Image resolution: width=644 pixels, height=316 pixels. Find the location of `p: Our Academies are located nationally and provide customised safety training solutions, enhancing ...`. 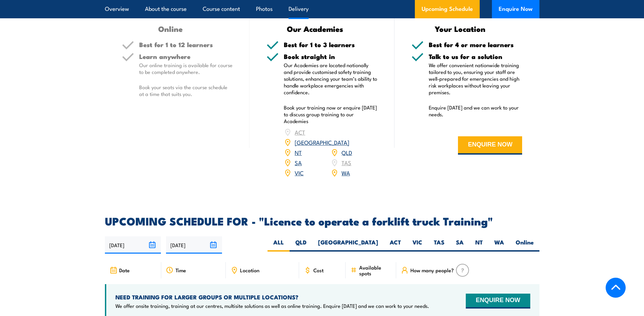

p: Our Academies are located nationally and provide customised safety training solutions, enhancing ... is located at coordinates (331, 79).